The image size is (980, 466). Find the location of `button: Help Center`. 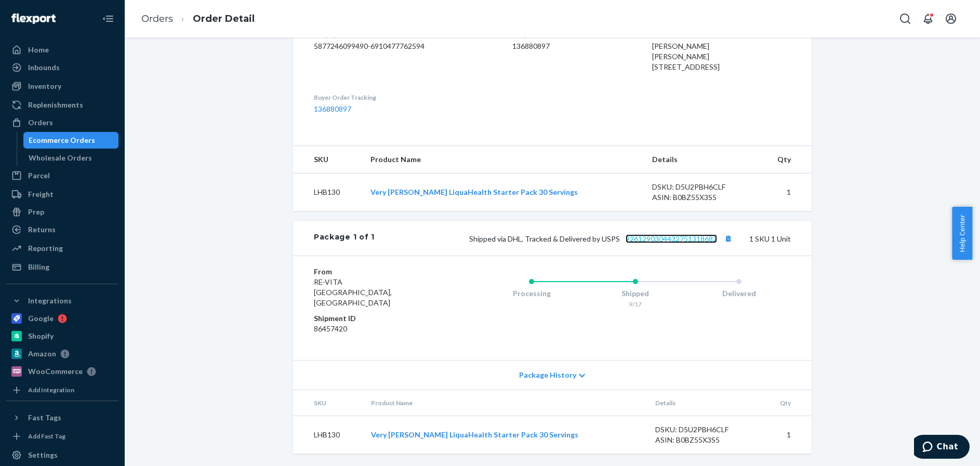

button: Help Center is located at coordinates (962, 233).